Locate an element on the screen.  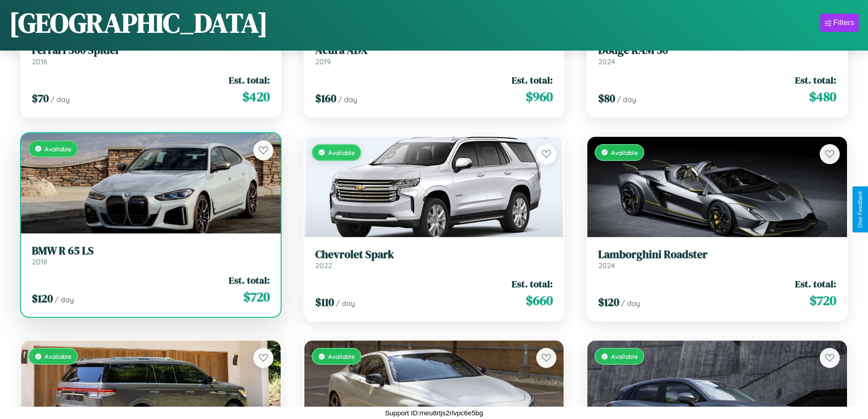
a: Ferrari 360 Spider2016 is located at coordinates (151, 54).